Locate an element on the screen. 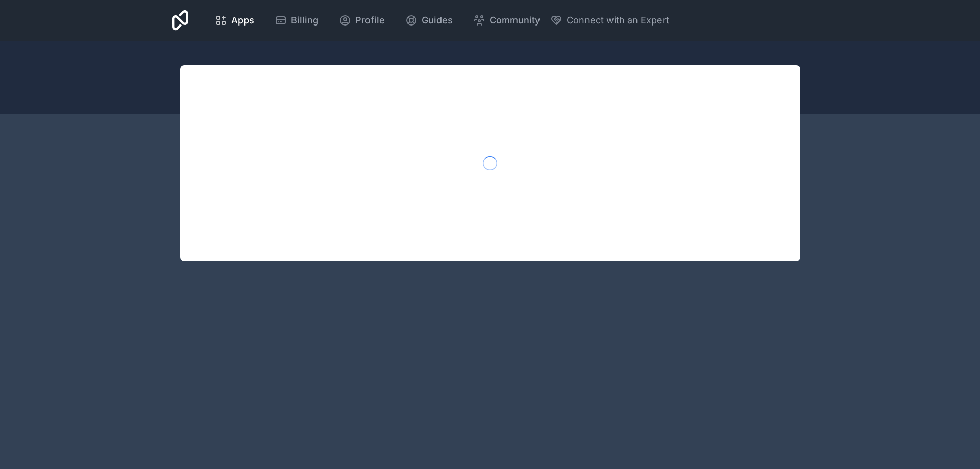 The width and height of the screenshot is (980, 469). button: Connect with an Expert is located at coordinates (609, 20).